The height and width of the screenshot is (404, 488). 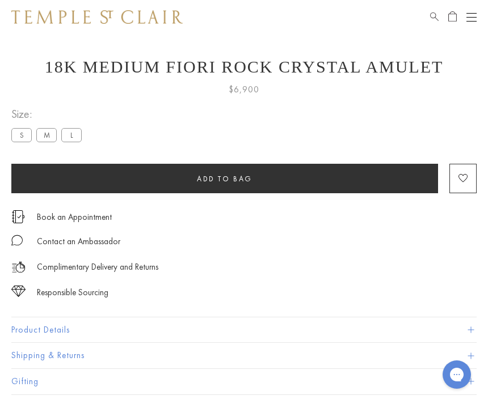 What do you see at coordinates (244, 356) in the screenshot?
I see `button: Shipping & Returns` at bounding box center [244, 356].